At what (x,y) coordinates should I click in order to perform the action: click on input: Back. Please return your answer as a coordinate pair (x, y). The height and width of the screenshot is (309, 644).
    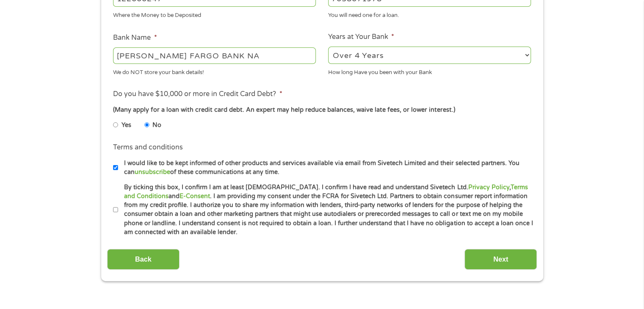
    Looking at the image, I should click on (143, 259).